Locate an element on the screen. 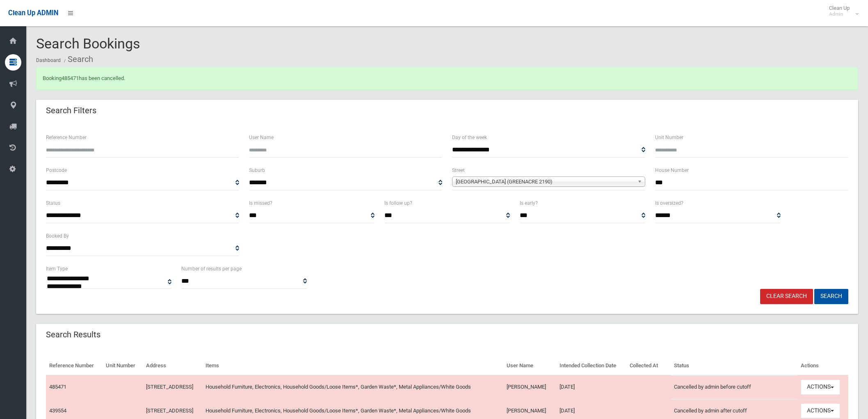 This screenshot has width=868, height=419. label: Status is located at coordinates (53, 203).